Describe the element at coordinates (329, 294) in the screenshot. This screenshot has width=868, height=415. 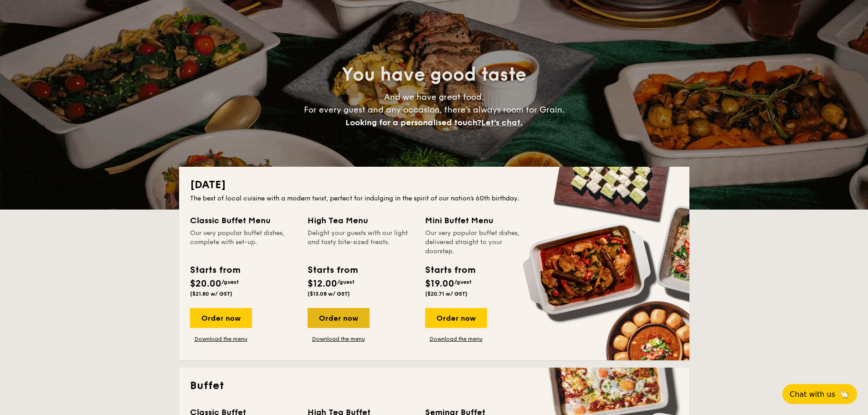
I see `span: ($13.08 w/ GST)` at that location.